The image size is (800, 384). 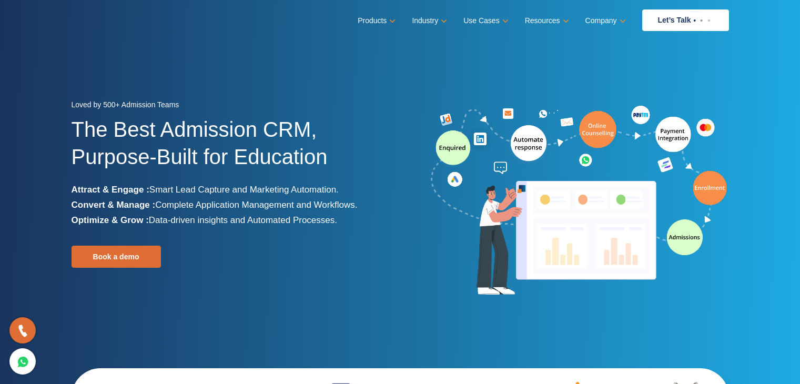 I want to click on span: Smart Lead Capture and Marketing Automation., so click(x=244, y=189).